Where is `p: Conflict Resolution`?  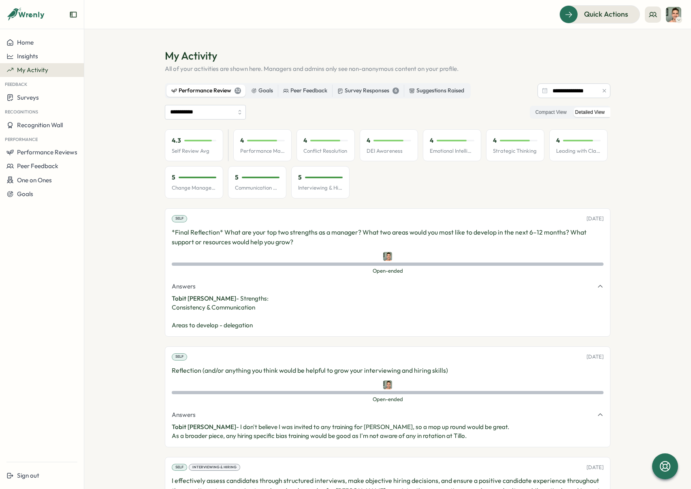
p: Conflict Resolution is located at coordinates (326, 151).